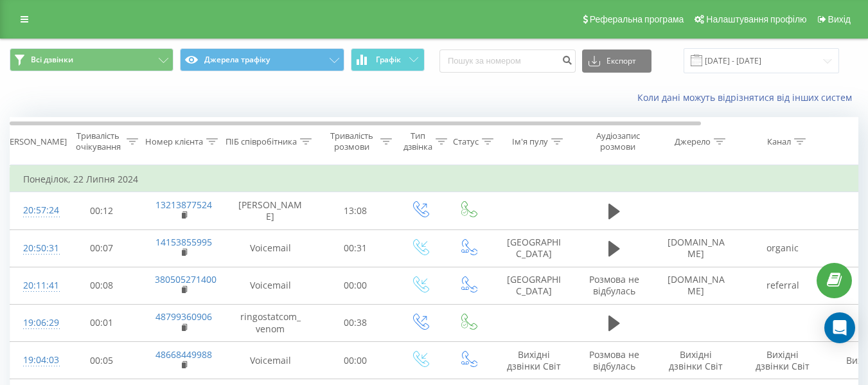 The width and height of the screenshot is (868, 385). What do you see at coordinates (840, 327) in the screenshot?
I see `div: Open Intercom Messenger` at bounding box center [840, 327].